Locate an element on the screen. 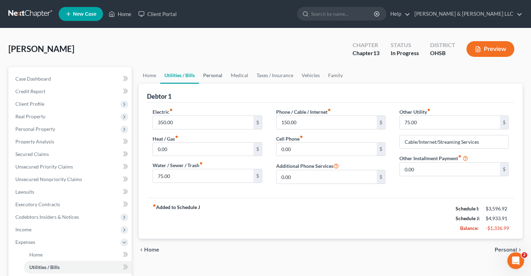  label: Additional Phone Services is located at coordinates (308, 166).